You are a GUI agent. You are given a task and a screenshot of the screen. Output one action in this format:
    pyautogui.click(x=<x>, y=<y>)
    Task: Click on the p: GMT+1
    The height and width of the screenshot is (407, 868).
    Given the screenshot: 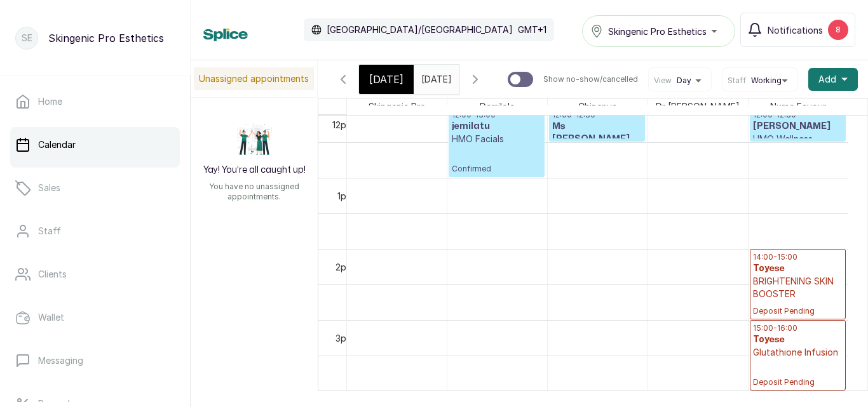 What is the action you would take?
    pyautogui.click(x=532, y=30)
    